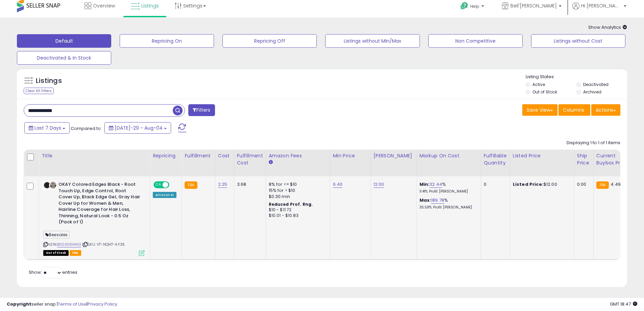  Describe the element at coordinates (270, 41) in the screenshot. I see `button: Repricing Off` at that location.